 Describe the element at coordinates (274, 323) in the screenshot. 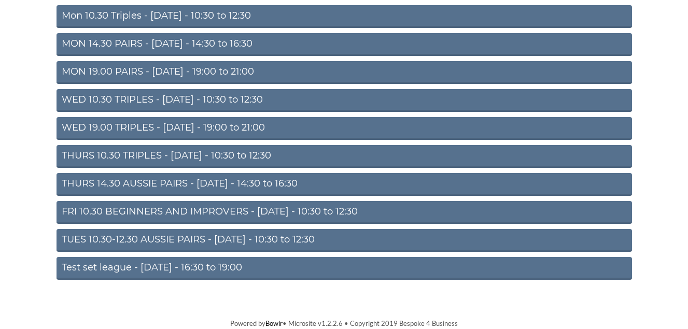

I see `a: Bowlr` at that location.